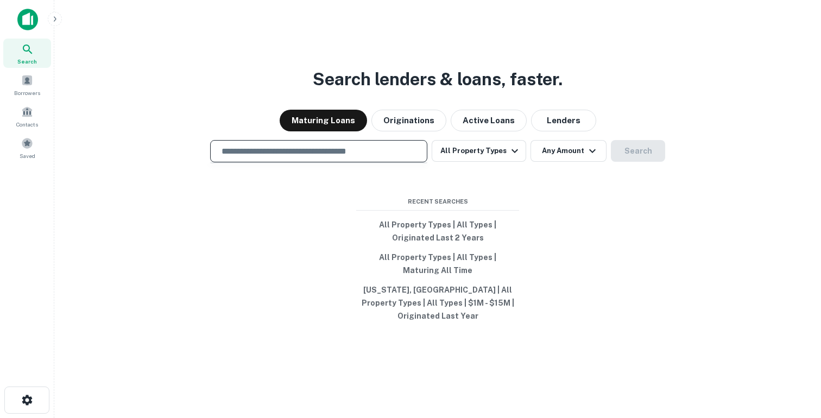 The height and width of the screenshot is (418, 821). Describe the element at coordinates (569, 151) in the screenshot. I see `button: Any Amount` at that location.